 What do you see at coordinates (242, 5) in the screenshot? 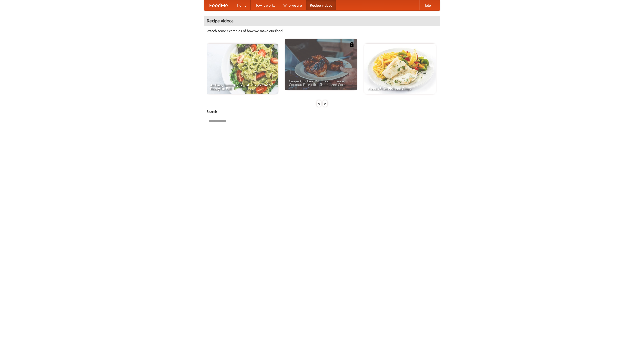
I see `a: Home` at bounding box center [242, 5].